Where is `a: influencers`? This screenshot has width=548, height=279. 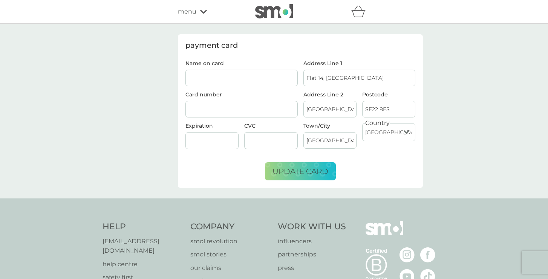 a: influencers is located at coordinates (312, 242).